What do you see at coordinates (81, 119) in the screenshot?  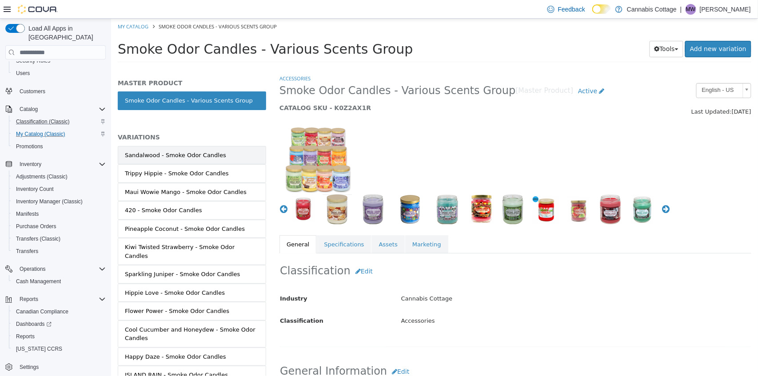 I see `h5: VARIATIONS` at bounding box center [81, 119].